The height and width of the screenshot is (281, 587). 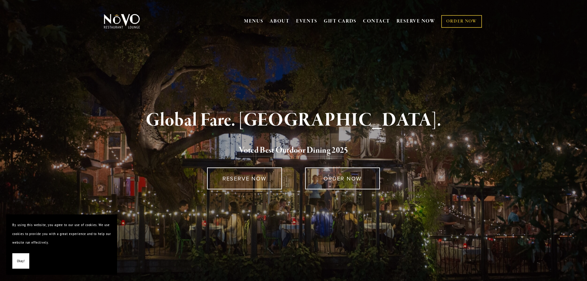 What do you see at coordinates (307, 21) in the screenshot?
I see `a: EVENTS` at bounding box center [307, 21].